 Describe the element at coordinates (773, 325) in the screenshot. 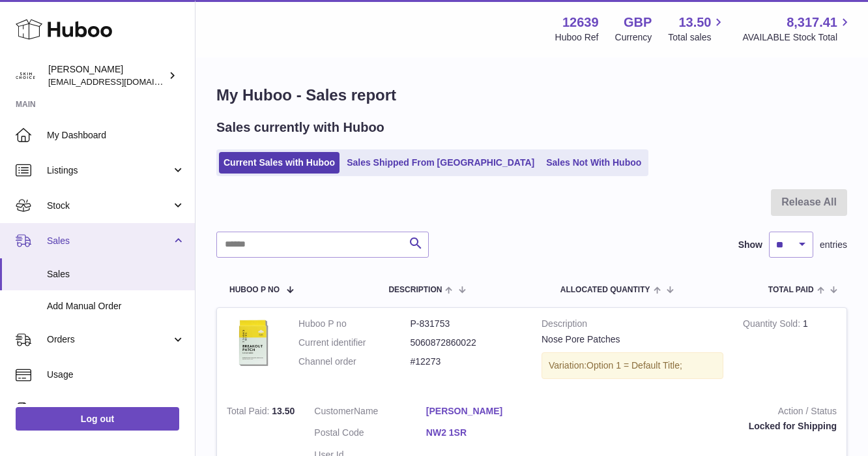

I see `strong: Quantity Sold` at that location.